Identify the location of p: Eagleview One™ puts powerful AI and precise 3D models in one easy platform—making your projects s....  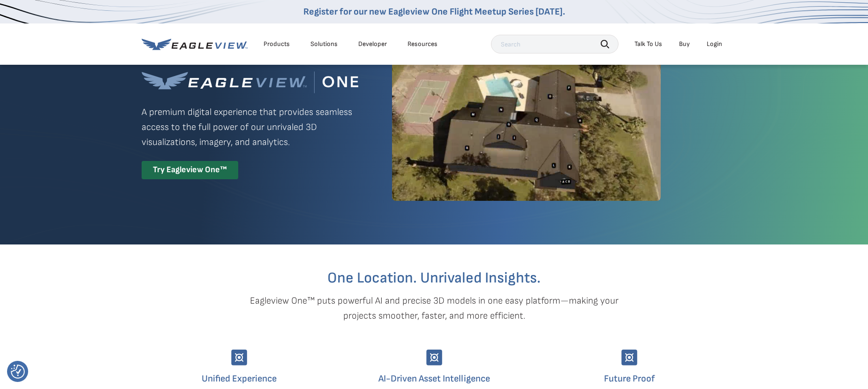
(434, 308).